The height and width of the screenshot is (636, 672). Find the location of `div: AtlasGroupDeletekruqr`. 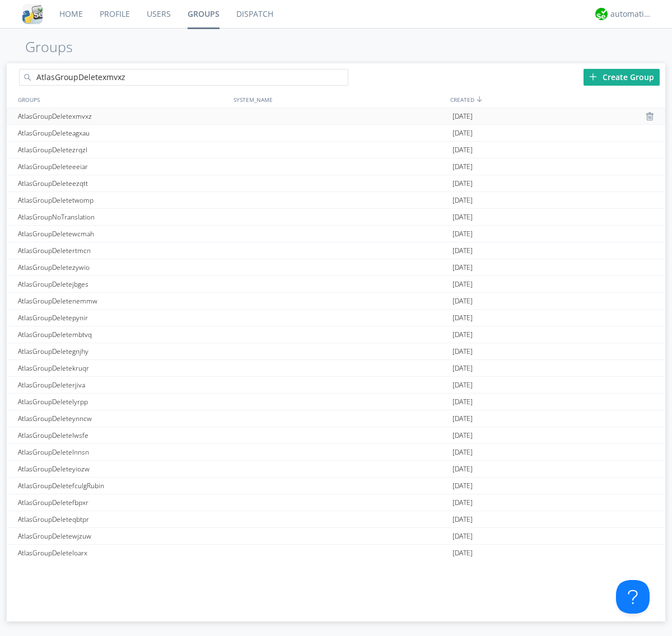

div: AtlasGroupDeletekruqr is located at coordinates (122, 368).